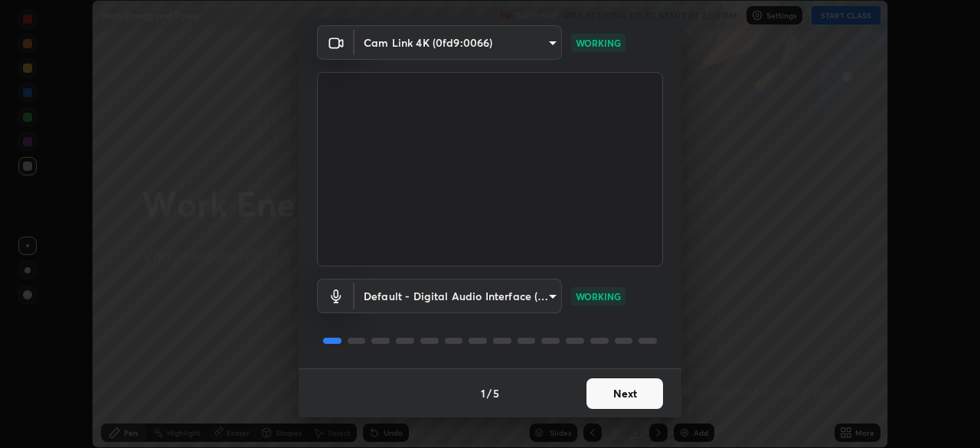 The width and height of the screenshot is (980, 448). Describe the element at coordinates (625, 393) in the screenshot. I see `button: Next` at that location.